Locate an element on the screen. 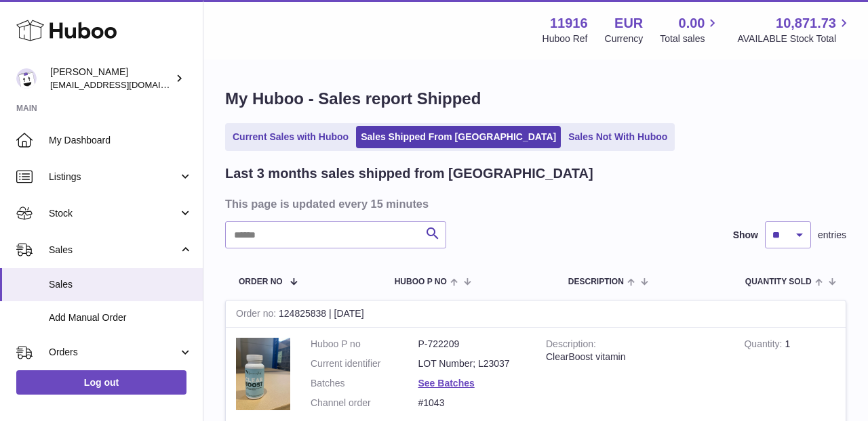 This screenshot has width=868, height=421. h1: My Huboo - Sales report Shipped is located at coordinates (536, 99).